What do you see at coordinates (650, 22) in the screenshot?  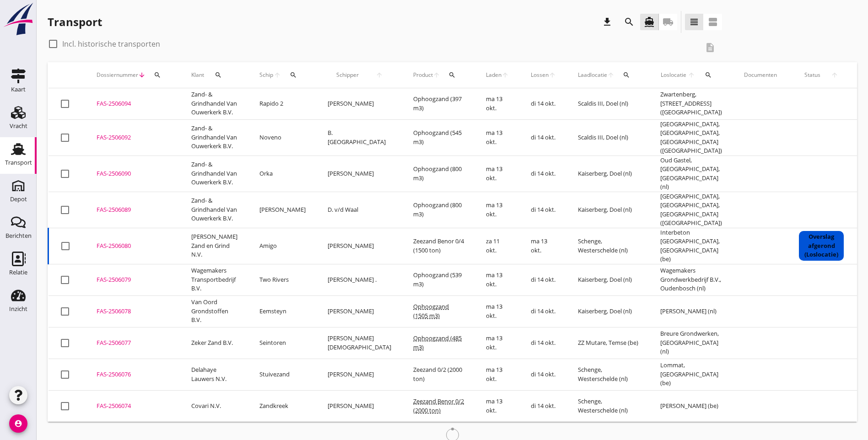 I see `i: directions_boat` at bounding box center [650, 22].